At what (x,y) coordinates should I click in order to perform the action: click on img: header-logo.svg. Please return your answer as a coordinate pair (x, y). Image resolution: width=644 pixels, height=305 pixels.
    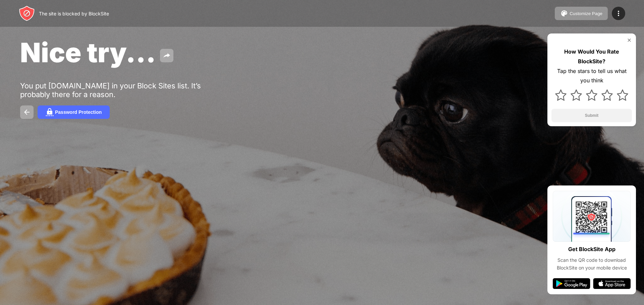
    Looking at the image, I should click on (27, 14).